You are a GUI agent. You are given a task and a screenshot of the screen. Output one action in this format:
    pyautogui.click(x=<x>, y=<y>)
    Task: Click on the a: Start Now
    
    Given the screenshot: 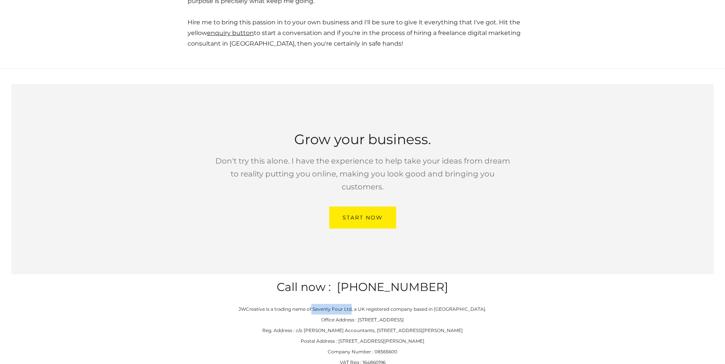 What is the action you would take?
    pyautogui.click(x=363, y=218)
    